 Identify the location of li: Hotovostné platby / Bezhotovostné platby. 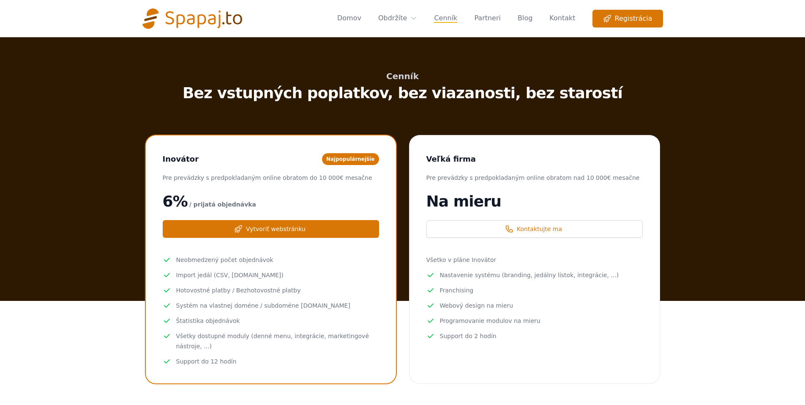
(271, 290).